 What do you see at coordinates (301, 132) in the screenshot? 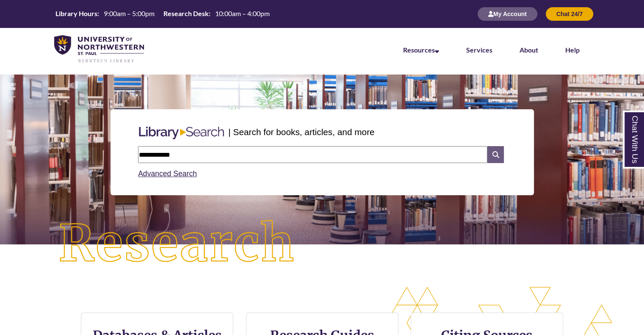
I see `p: | Search for books, articles, and more` at bounding box center [301, 132].